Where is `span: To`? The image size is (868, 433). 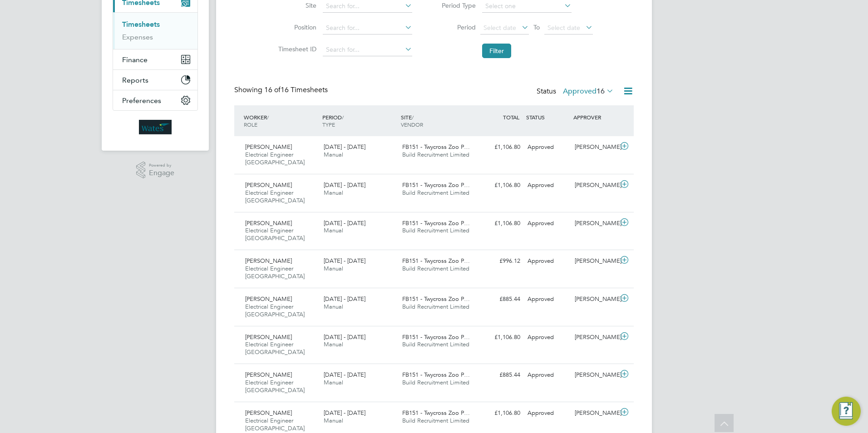 span: To is located at coordinates (537, 27).